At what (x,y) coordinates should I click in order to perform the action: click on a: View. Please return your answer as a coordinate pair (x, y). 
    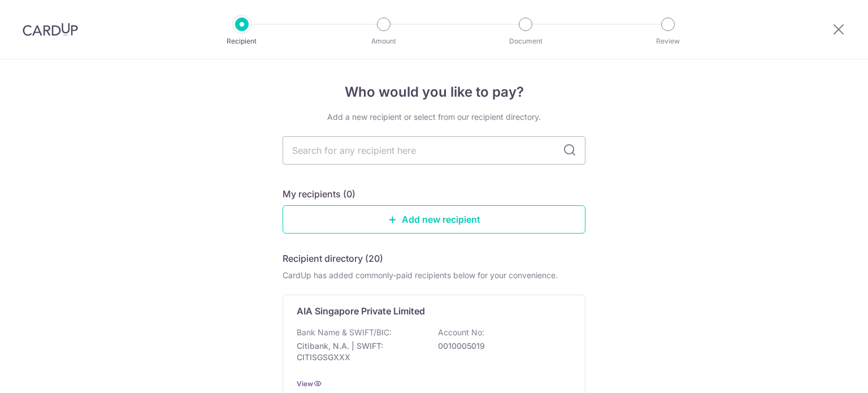
    Looking at the image, I should click on (305, 384).